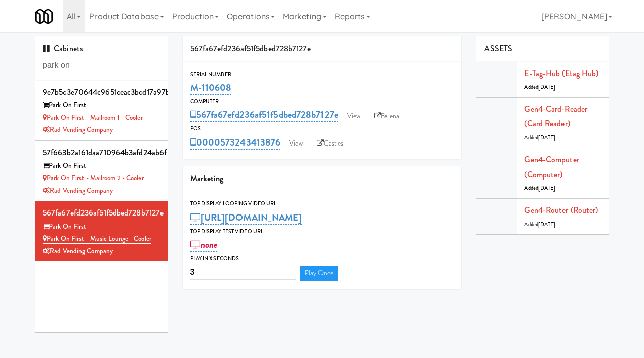 Image resolution: width=644 pixels, height=358 pixels. I want to click on a: Park on First - Mailroom 2 - Cooler, so click(93, 178).